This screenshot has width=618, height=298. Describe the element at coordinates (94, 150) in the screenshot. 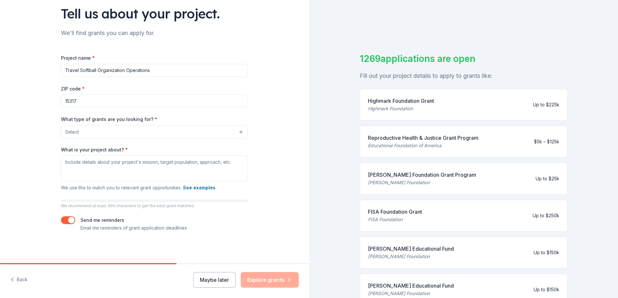

I see `label: What is your project about?` at that location.